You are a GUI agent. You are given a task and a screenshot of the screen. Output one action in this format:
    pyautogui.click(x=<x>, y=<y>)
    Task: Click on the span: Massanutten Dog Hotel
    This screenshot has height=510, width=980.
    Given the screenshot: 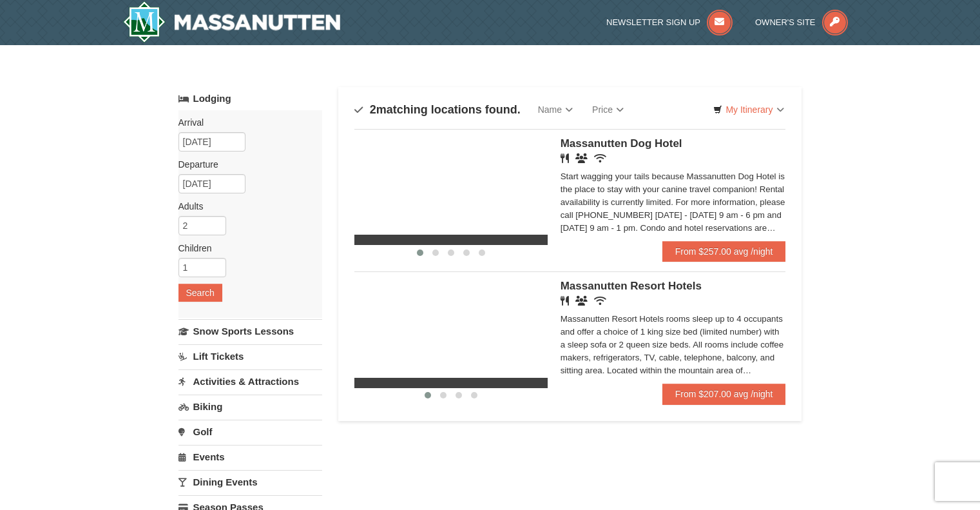 What is the action you would take?
    pyautogui.click(x=621, y=143)
    